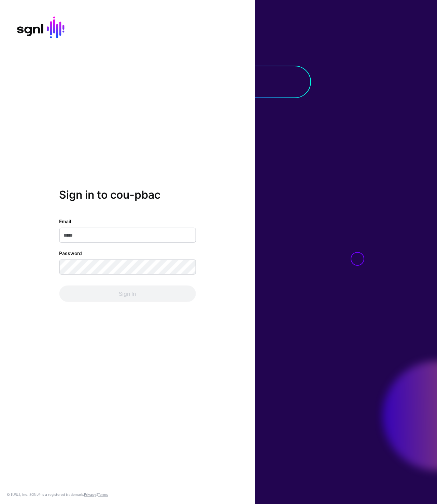 The width and height of the screenshot is (437, 504). I want to click on h2: Sign in to cou-pbac, so click(128, 195).